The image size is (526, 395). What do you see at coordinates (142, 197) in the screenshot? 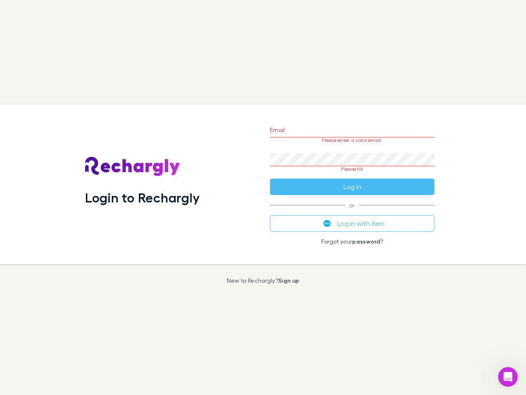
I see `h1: Login to Rechargly` at bounding box center [142, 197].